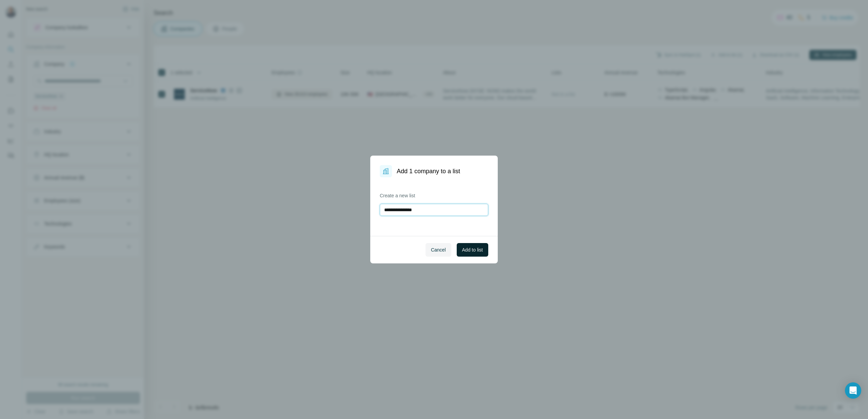 This screenshot has height=419, width=868. Describe the element at coordinates (472, 250) in the screenshot. I see `button: Add to list` at that location.